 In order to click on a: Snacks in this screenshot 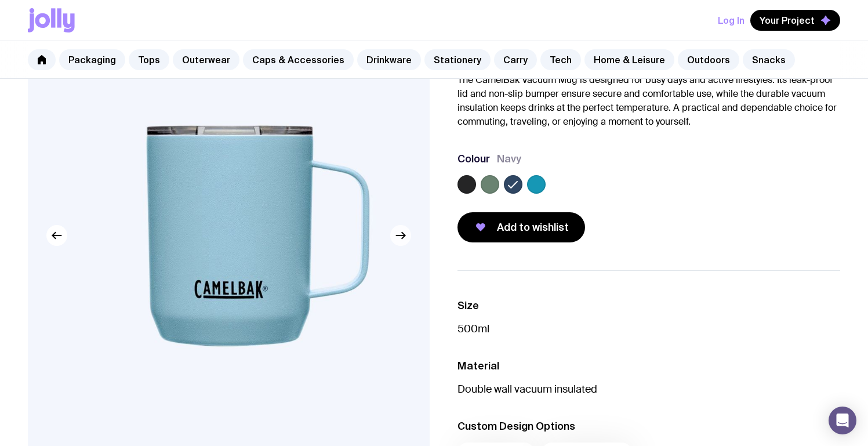, I will do `click(769, 60)`.